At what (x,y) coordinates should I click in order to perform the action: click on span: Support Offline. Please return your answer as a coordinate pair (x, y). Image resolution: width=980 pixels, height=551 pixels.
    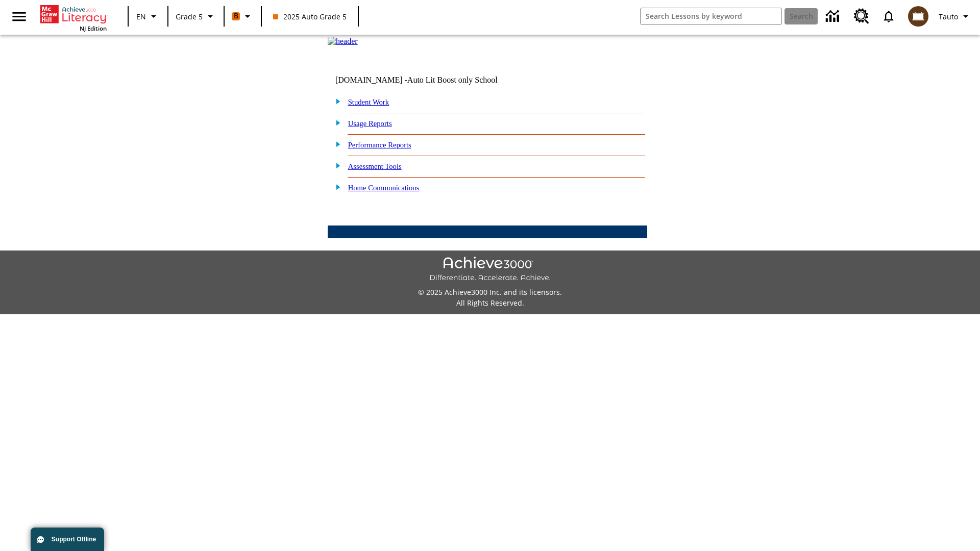
    Looking at the image, I should click on (74, 539).